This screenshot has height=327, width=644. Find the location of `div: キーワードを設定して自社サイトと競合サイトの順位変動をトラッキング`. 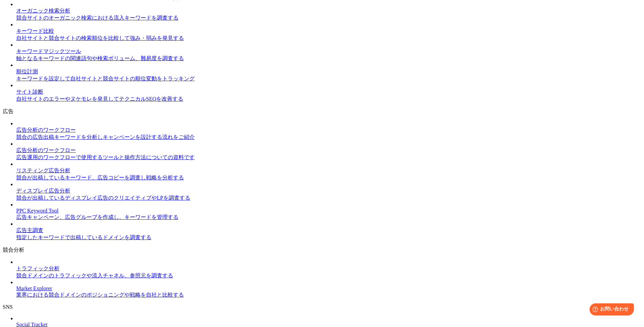

div: キーワードを設定して自社サイトと競合サイトの順位変動をトラッキング is located at coordinates (328, 78).